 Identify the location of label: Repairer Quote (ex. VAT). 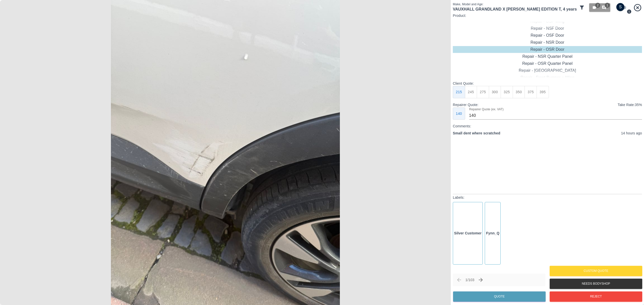
(486, 109).